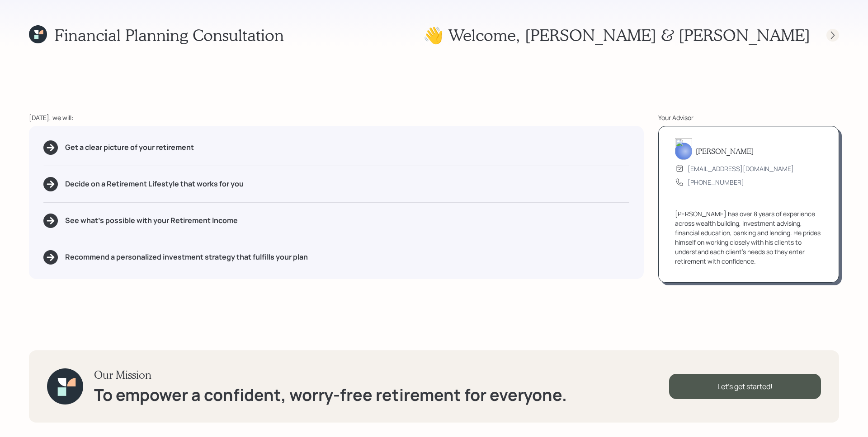 This screenshot has height=437, width=868. Describe the element at coordinates (749, 117) in the screenshot. I see `div: Your Advisor` at that location.